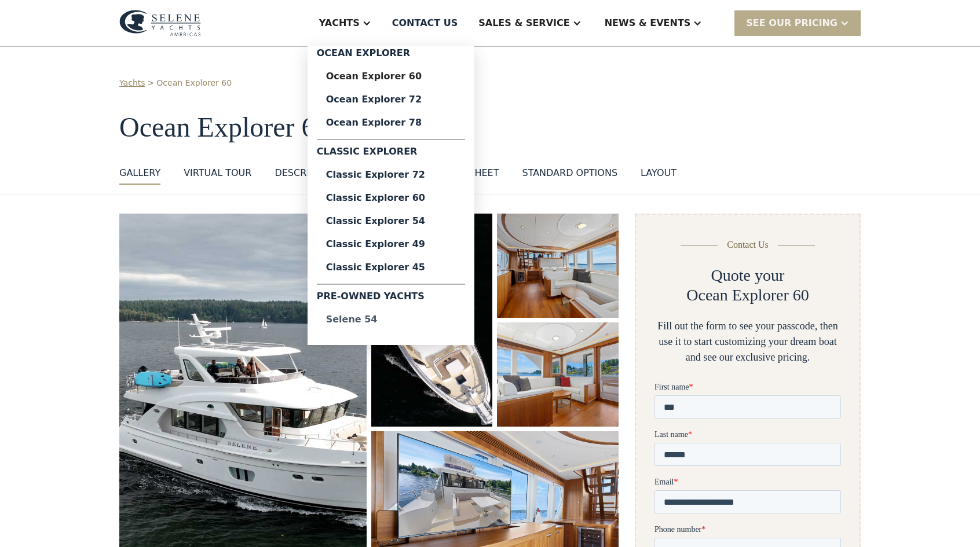  What do you see at coordinates (748, 342) in the screenshot?
I see `div: Fill out the form to see your passcode, then use it to start customizing your dream boat and see ...` at bounding box center [748, 342].